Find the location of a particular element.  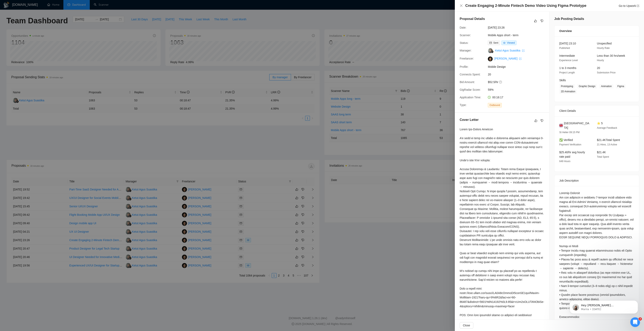

span: Graphic Design is located at coordinates (587, 86).